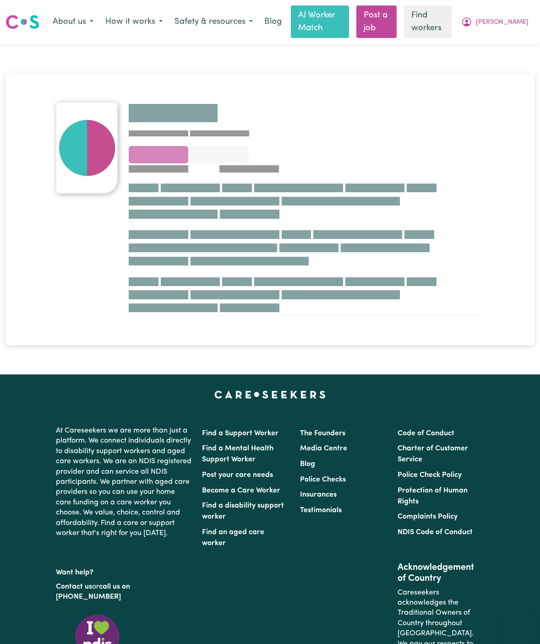 The height and width of the screenshot is (644, 540). Describe the element at coordinates (428, 22) in the screenshot. I see `a: Find workers` at that location.